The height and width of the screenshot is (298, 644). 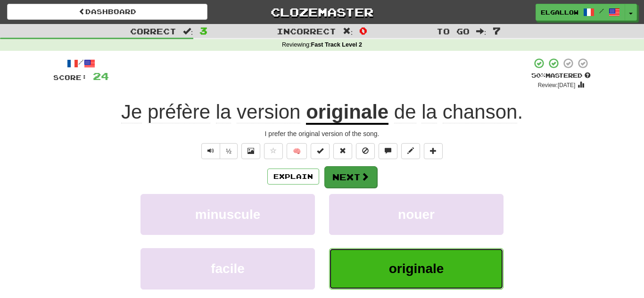 What do you see at coordinates (101, 76) in the screenshot?
I see `span: 24` at bounding box center [101, 76].